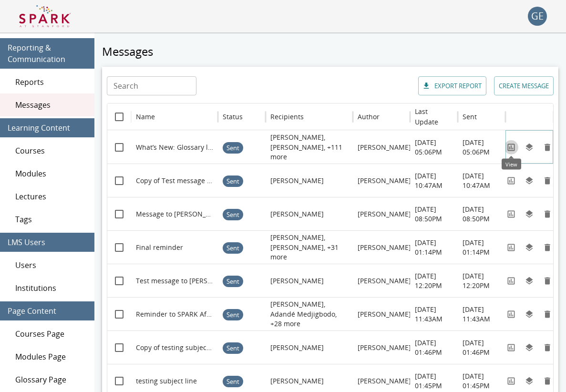 This screenshot has height=392, width=566. I want to click on span: Learning Content, so click(48, 128).